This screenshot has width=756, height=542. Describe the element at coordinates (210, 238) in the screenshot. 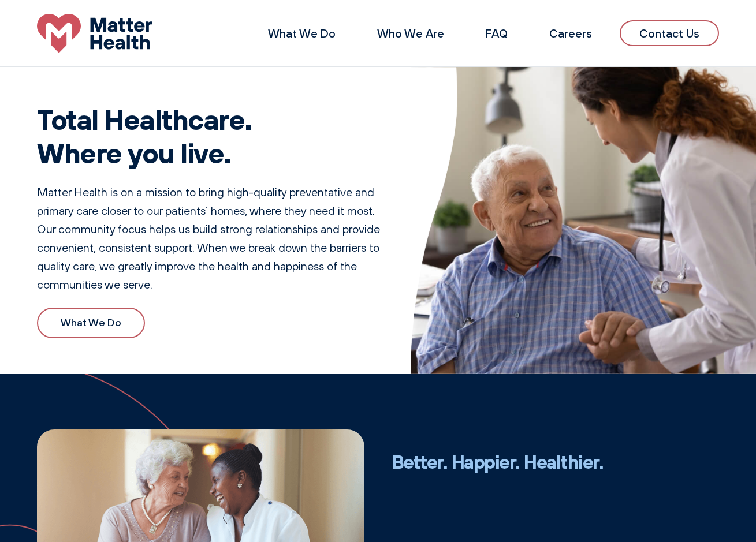

I see `p: Matter Health is on a mission to bring high-quality preventative and primary care closer to our p...` at that location.